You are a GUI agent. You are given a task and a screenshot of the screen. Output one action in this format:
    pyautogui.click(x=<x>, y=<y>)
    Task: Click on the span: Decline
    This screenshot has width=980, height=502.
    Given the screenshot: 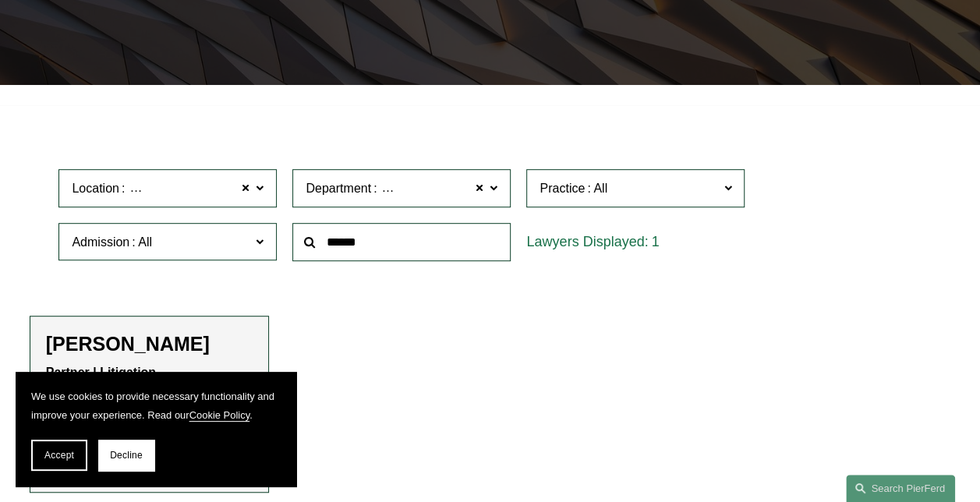 What is the action you would take?
    pyautogui.click(x=126, y=456)
    